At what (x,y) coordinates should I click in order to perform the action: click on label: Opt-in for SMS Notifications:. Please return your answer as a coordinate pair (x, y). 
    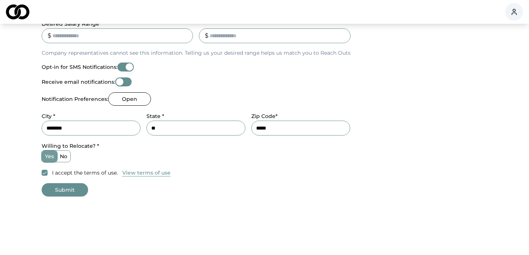
    Looking at the image, I should click on (80, 67).